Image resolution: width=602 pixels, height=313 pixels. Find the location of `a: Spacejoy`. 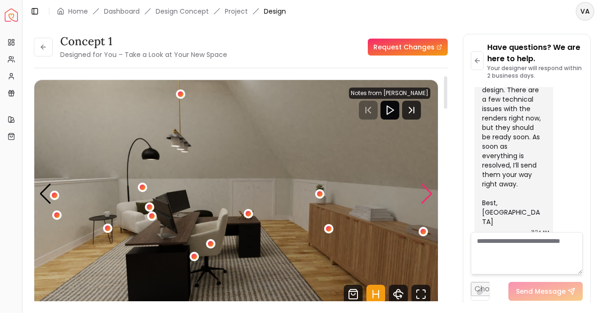

a: Spacejoy is located at coordinates (11, 15).